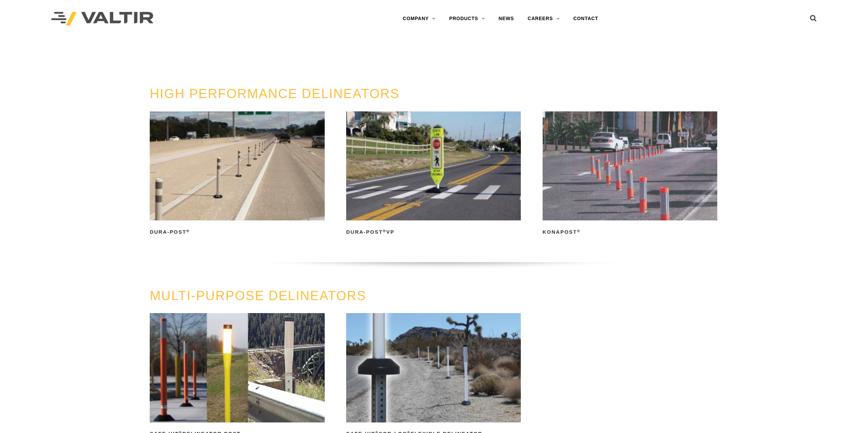  What do you see at coordinates (237, 175) in the screenshot?
I see `a: Dura-Post®` at bounding box center [237, 175].